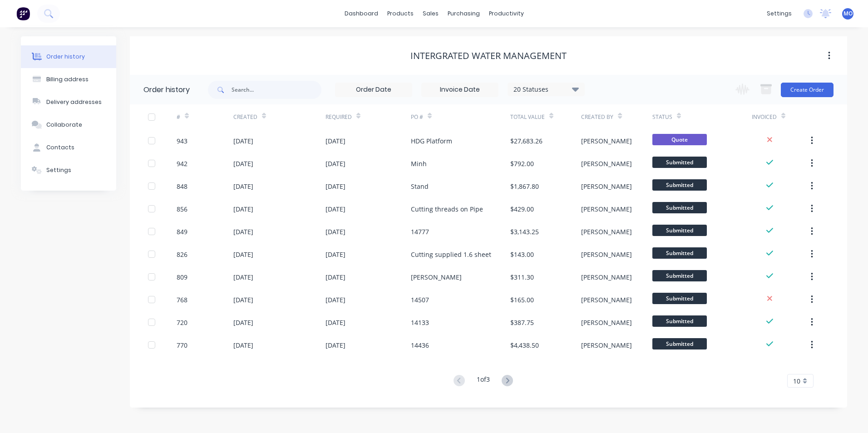 This screenshot has height=433, width=868. I want to click on div: Cutting threads on Pipe, so click(447, 209).